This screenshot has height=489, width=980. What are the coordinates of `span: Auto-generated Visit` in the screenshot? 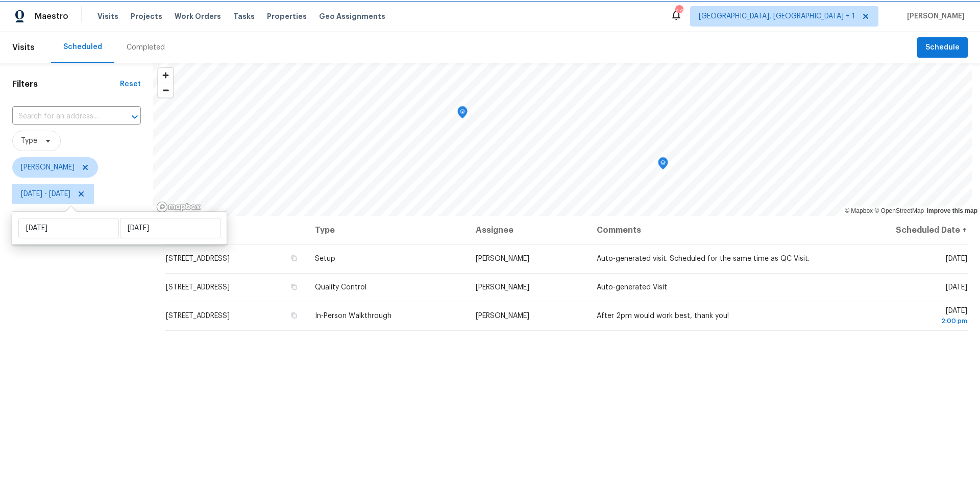 It's located at (632, 287).